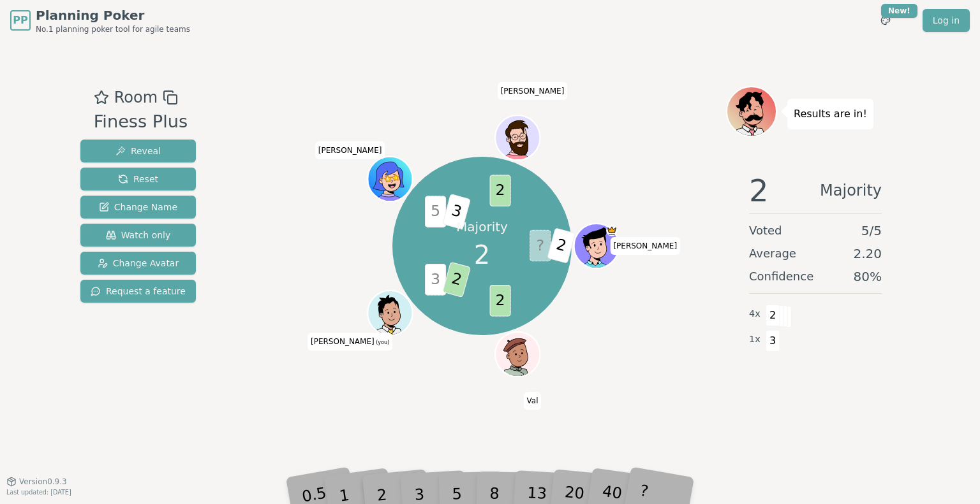 This screenshot has height=504, width=980. What do you see at coordinates (136, 98) in the screenshot?
I see `span: Room` at bounding box center [136, 98].